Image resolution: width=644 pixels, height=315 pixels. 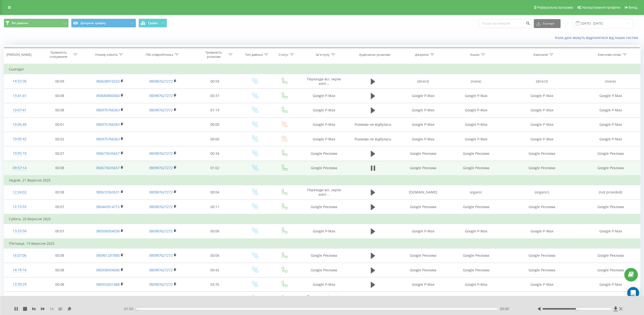 What do you see at coordinates (423, 299) in the screenshot?
I see `td: google` at bounding box center [423, 299].